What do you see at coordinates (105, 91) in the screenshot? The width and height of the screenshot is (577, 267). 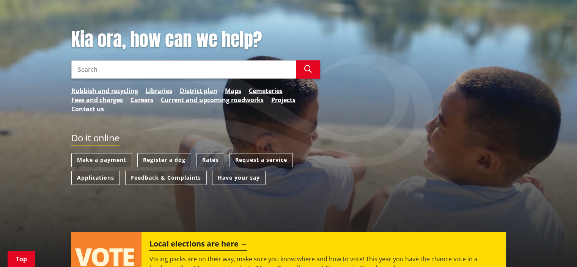 I see `a: Rubbish and recycling` at bounding box center [105, 91].